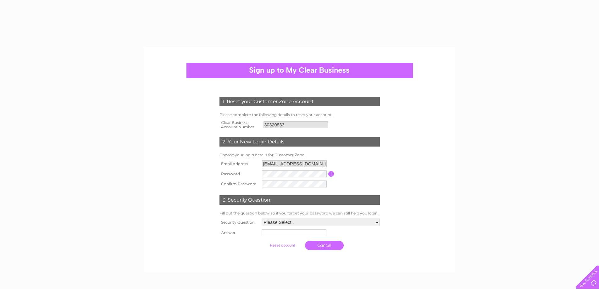 This screenshot has height=289, width=599. I want to click on td: Please complete the following details to reset your account., so click(300, 115).